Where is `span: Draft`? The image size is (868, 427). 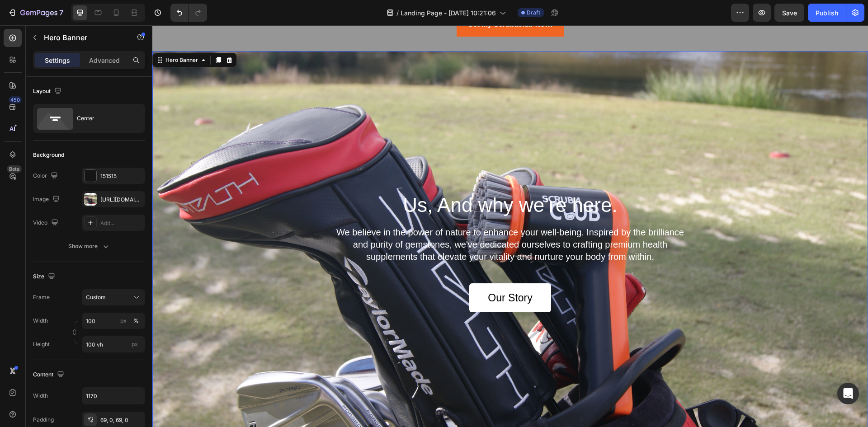 span: Draft is located at coordinates (533, 13).